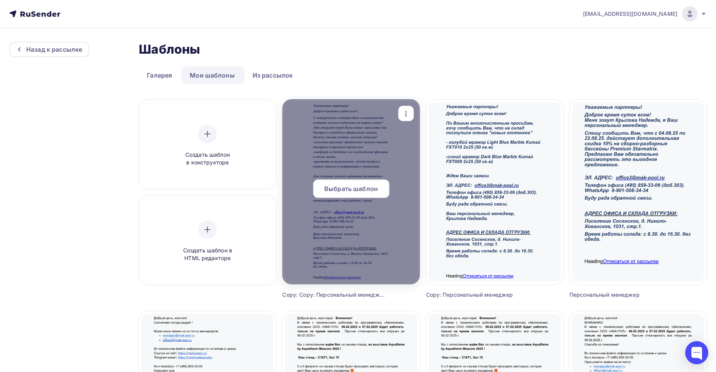  What do you see at coordinates (333, 295) in the screenshot?
I see `div: Copy: Copy: Персональный менеджер` at bounding box center [333, 295].